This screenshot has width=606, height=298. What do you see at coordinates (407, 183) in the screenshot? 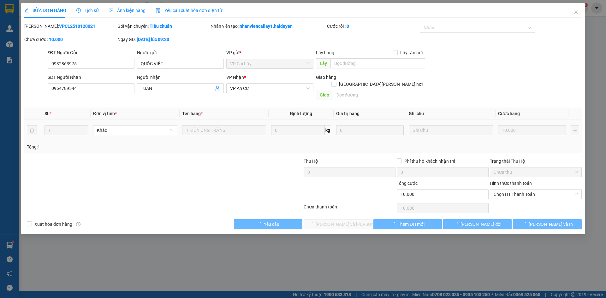
I see `span: Tổng cước` at bounding box center [407, 183].